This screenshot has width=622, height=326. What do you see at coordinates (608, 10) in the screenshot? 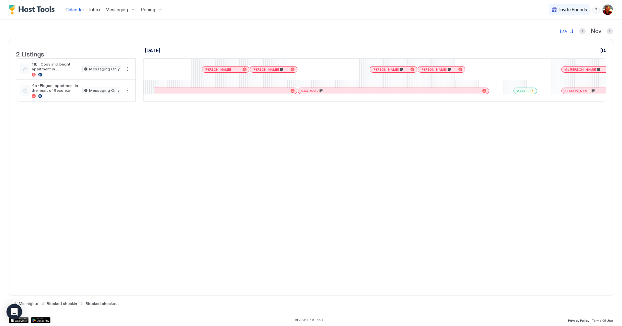
I see `div: User profile` at bounding box center [608, 10].